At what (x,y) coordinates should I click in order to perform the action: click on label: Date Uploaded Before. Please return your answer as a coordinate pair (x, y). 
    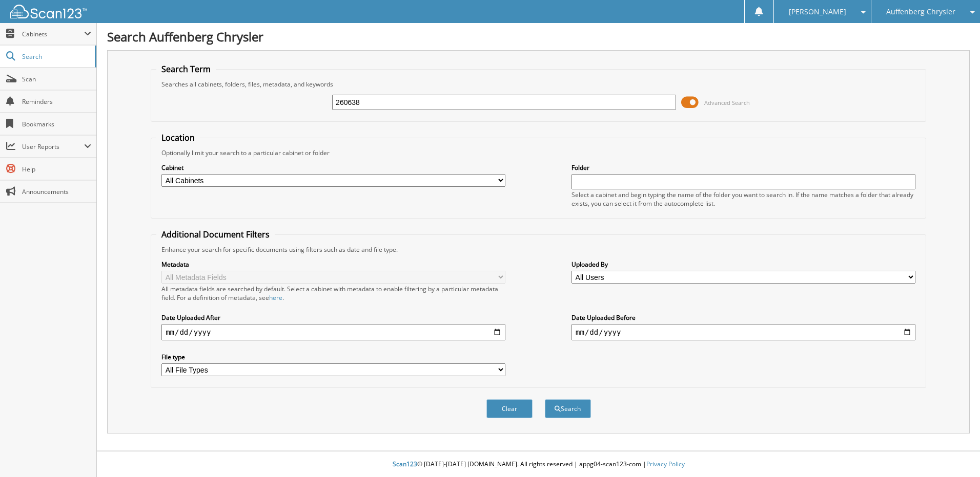
    Looking at the image, I should click on (743, 317).